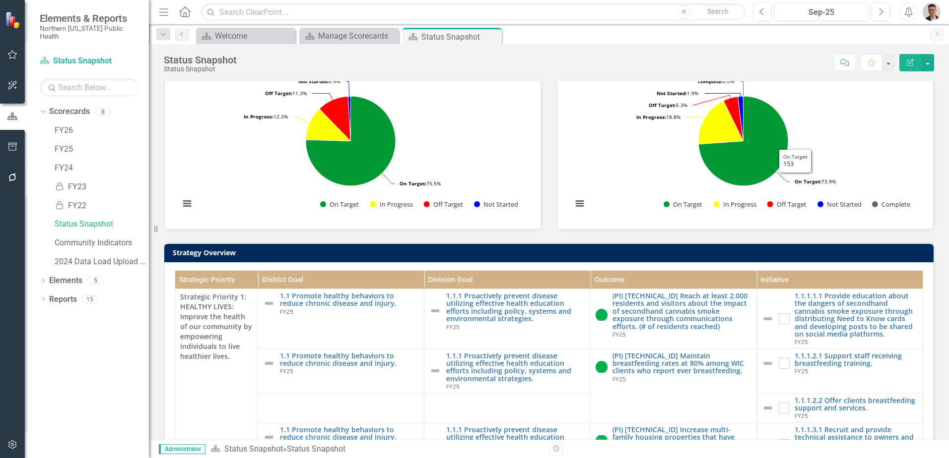  What do you see at coordinates (733, 119) in the screenshot?
I see `path: Off Target, 11.` at bounding box center [733, 119].